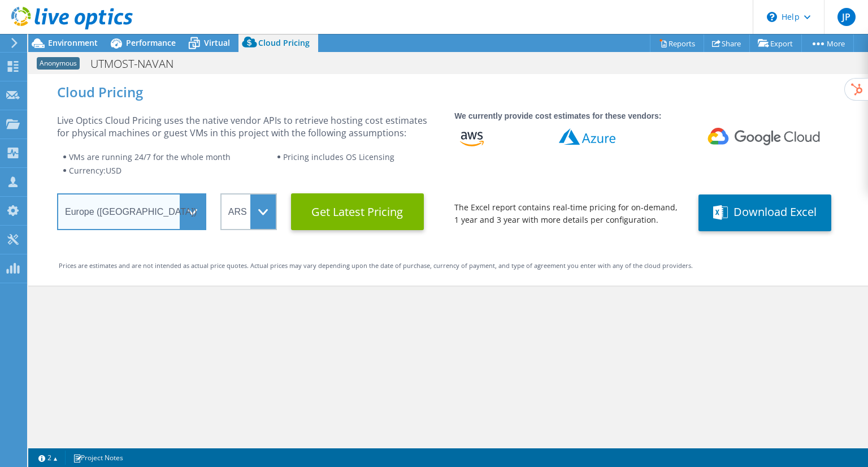  What do you see at coordinates (765, 213) in the screenshot?
I see `button: Download Excel` at bounding box center [765, 213].